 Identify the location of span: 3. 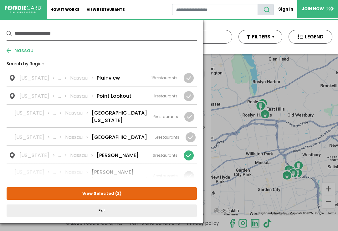
(154, 176).